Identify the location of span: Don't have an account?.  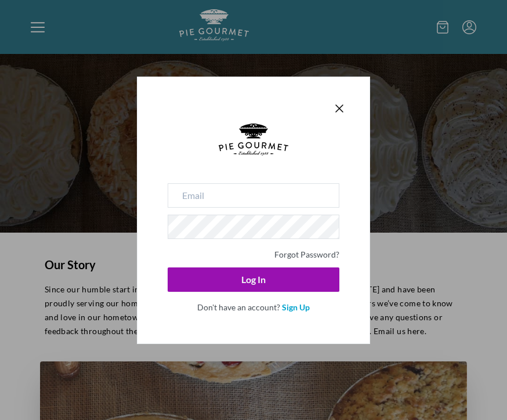
(239, 307).